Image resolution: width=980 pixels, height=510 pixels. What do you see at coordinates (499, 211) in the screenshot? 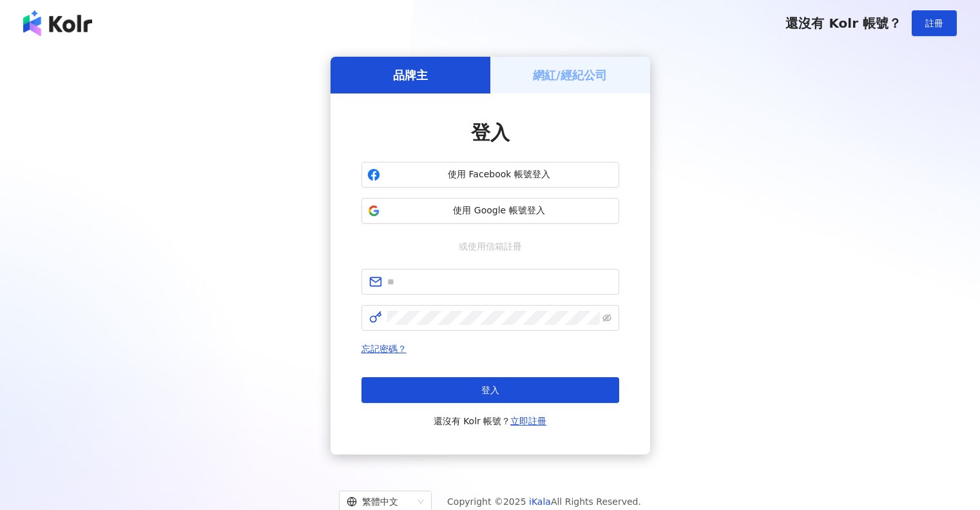
I see `span: 使用 Google 帳號登入` at bounding box center [499, 211].